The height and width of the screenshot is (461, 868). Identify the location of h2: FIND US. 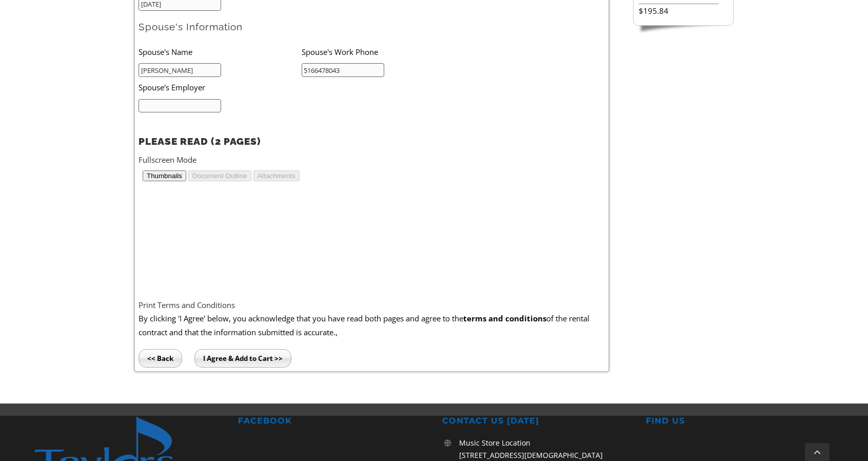
(740, 421).